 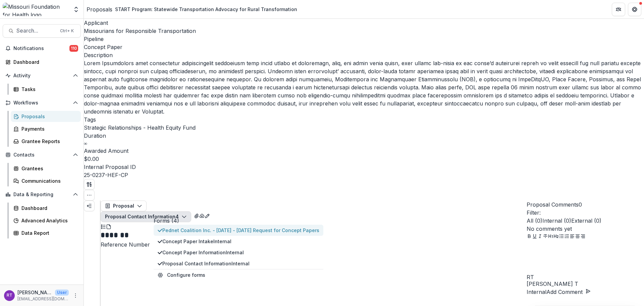 I want to click on p: Applicant, so click(x=364, y=23).